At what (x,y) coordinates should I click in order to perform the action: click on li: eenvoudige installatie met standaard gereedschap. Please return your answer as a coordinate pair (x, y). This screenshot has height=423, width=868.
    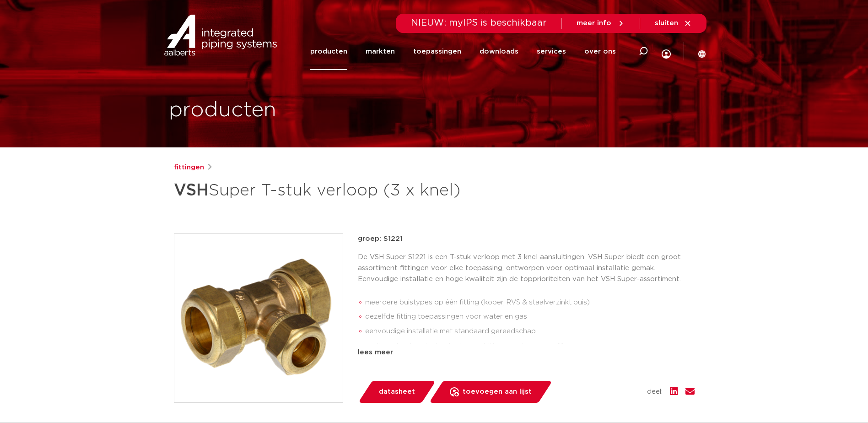
    Looking at the image, I should click on (530, 331).